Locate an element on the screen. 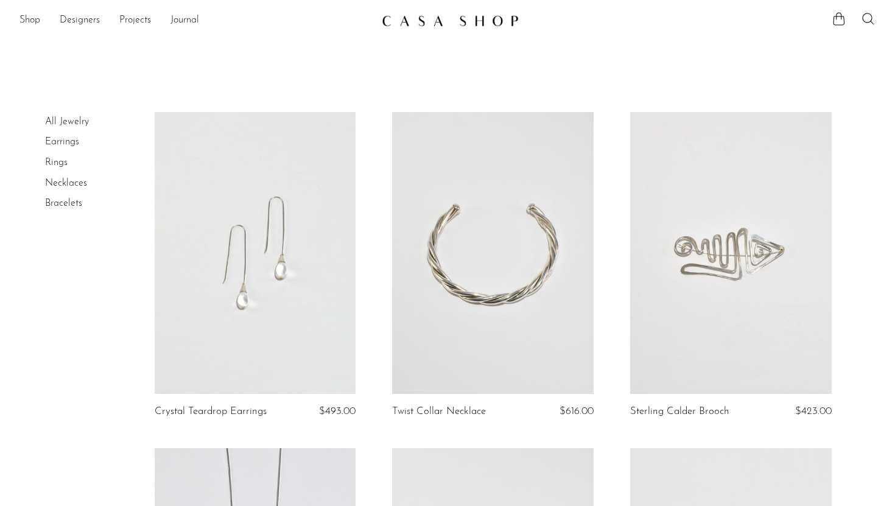 The image size is (895, 506). a: All Jewelry is located at coordinates (67, 122).